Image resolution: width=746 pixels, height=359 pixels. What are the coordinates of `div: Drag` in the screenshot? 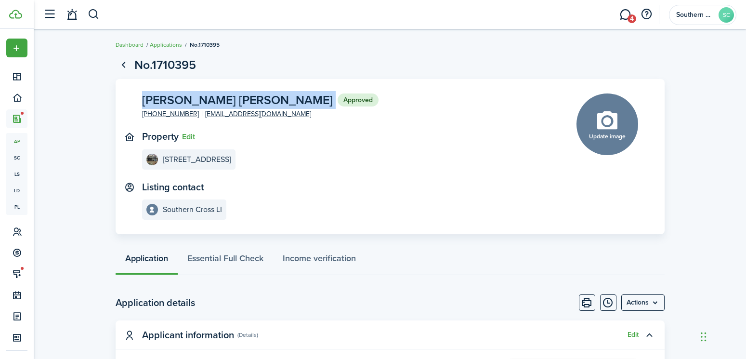 It's located at (703, 337).